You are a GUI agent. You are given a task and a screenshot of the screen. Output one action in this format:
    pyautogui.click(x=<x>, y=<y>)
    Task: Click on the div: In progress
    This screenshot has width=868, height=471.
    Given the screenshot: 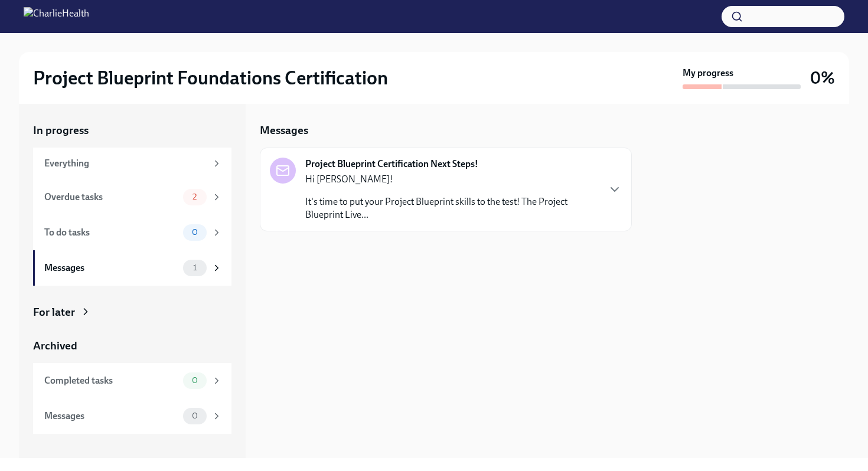 What is the action you would take?
    pyautogui.click(x=132, y=130)
    